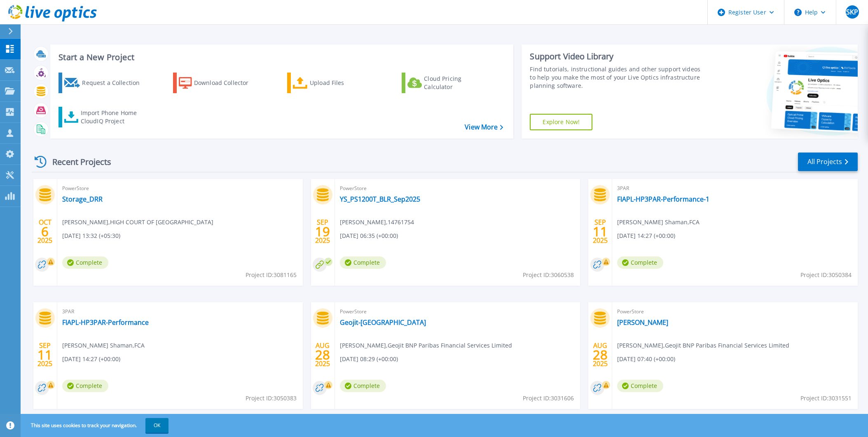  I want to click on span: Project ID: 3031551, so click(826, 398).